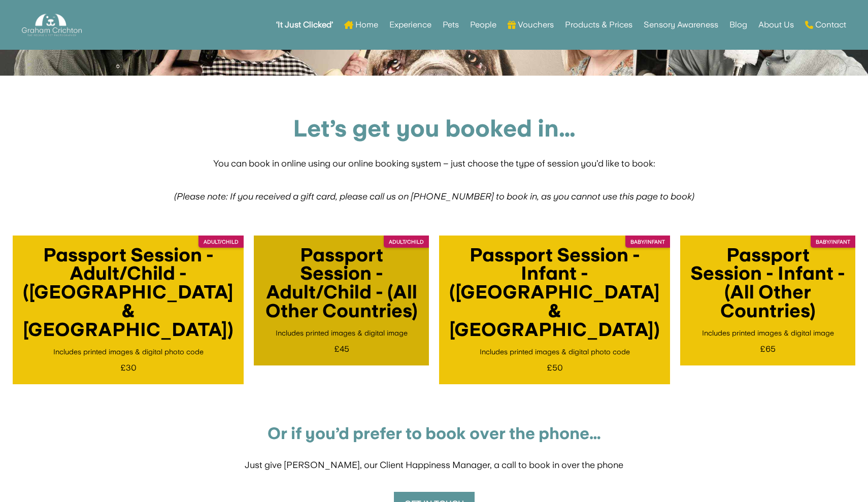 The width and height of the screenshot is (868, 502). Describe the element at coordinates (434, 131) in the screenshot. I see `h1: Let’s get you booked in…` at that location.